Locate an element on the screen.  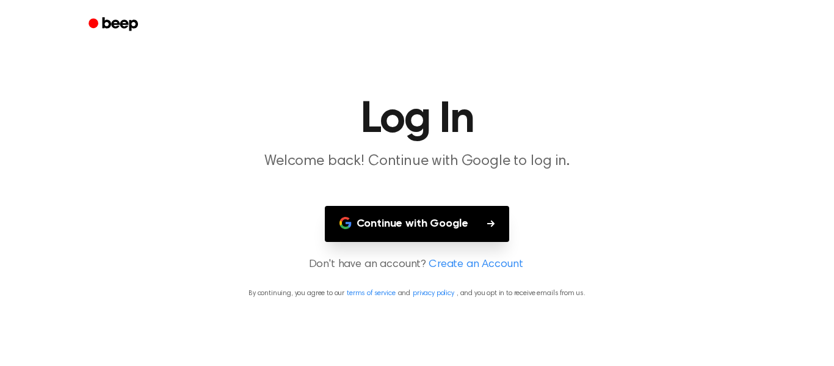
button: Continue with Google is located at coordinates (417, 224).